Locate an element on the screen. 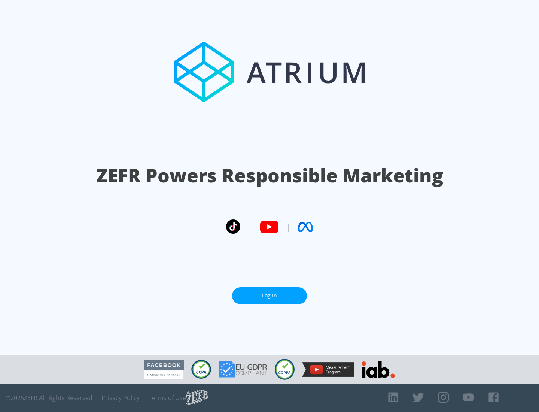  img: GDPR Compliant is located at coordinates (243, 369).